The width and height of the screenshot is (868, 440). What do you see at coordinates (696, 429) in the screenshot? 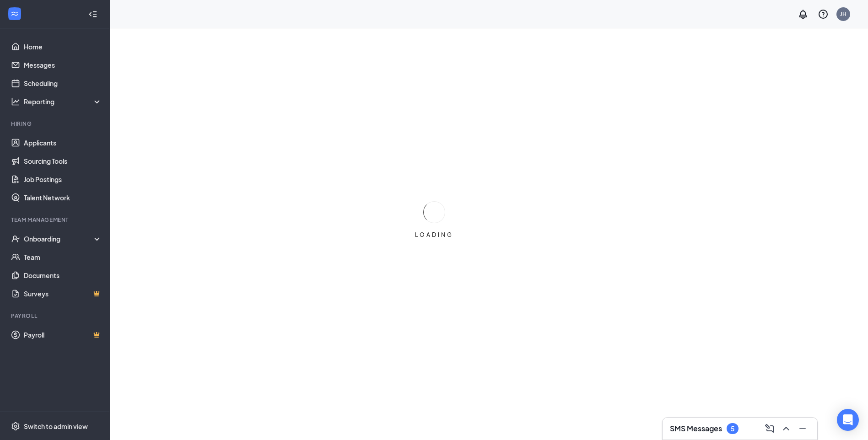
I see `h3: SMS Messages` at bounding box center [696, 429].